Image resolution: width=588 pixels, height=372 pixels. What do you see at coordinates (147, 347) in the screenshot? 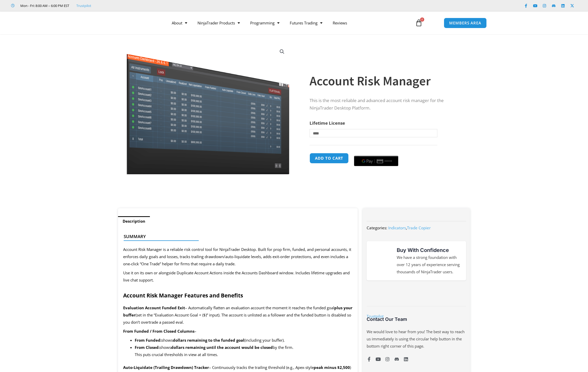
I see `b: From Closed:` at bounding box center [147, 347].